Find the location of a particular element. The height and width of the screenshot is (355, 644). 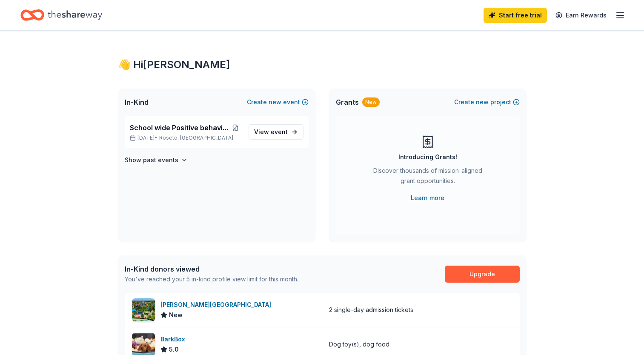

a: Start free trial is located at coordinates (515, 16).